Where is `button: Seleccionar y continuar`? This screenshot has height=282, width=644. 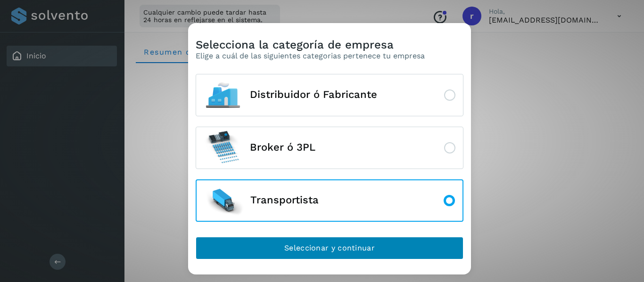
button: Seleccionar y continuar is located at coordinates (330, 248).